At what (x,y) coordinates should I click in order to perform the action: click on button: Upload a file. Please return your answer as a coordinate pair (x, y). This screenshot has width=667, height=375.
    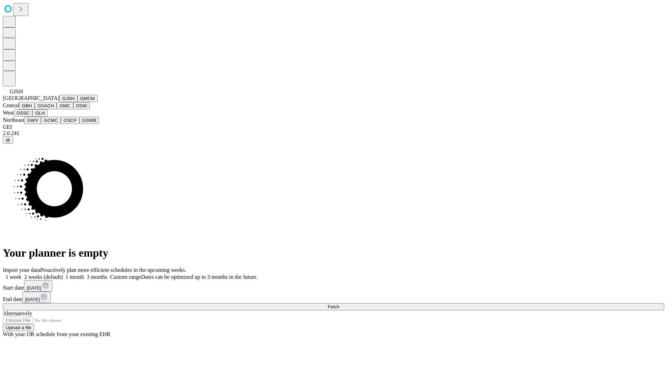
    Looking at the image, I should click on (18, 327).